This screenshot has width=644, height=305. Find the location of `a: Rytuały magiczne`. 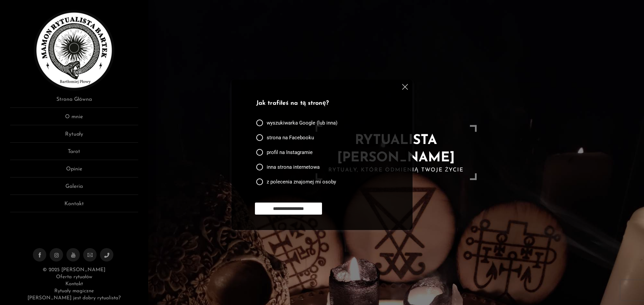

a: Rytuały magiczne is located at coordinates (74, 291).